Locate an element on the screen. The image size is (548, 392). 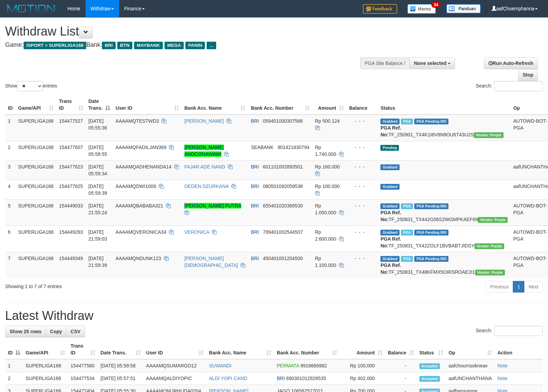
td: Rp 100,000 is located at coordinates (362, 366).